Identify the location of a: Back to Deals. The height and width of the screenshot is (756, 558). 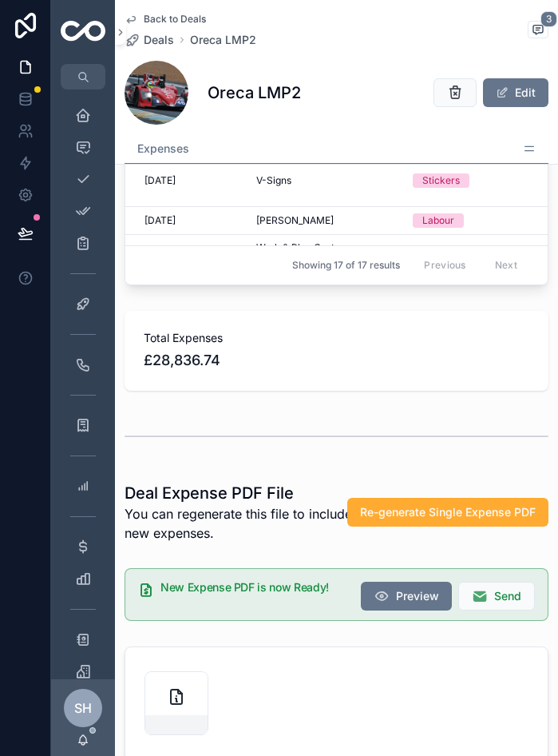
(166, 19).